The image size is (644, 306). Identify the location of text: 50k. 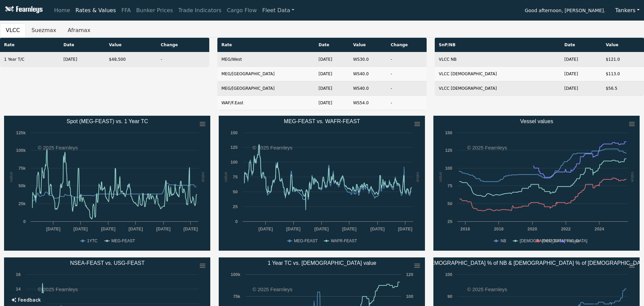
(23, 186).